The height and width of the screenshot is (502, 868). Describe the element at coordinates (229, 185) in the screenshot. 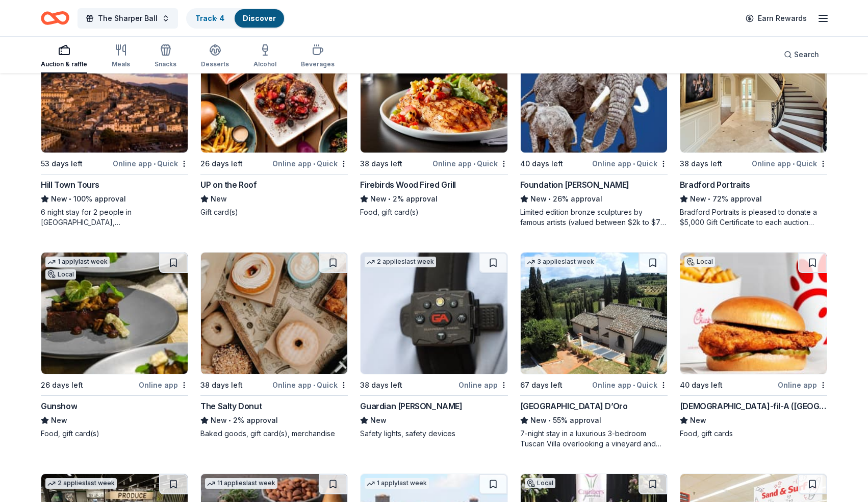

I see `div: UP on the Roof` at that location.